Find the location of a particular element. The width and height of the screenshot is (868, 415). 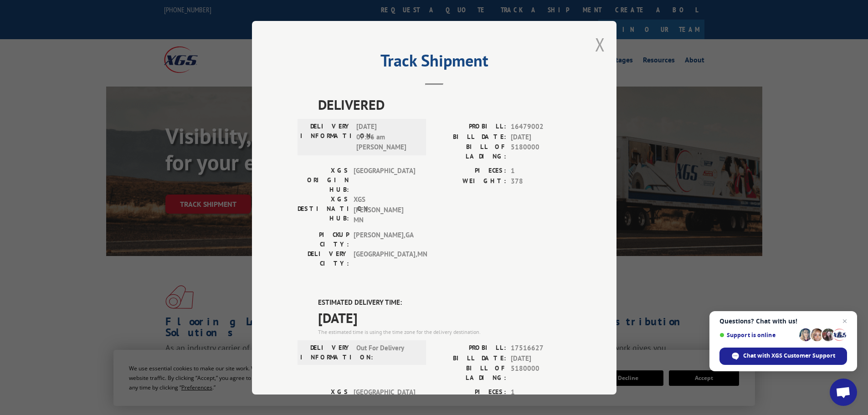

span: 378 is located at coordinates (541, 181).